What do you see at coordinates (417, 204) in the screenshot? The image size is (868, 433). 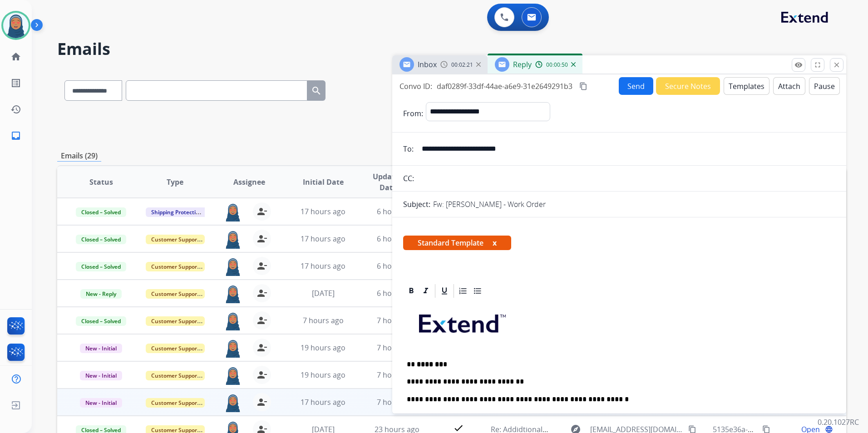 I see `p: Subject:` at bounding box center [417, 204].